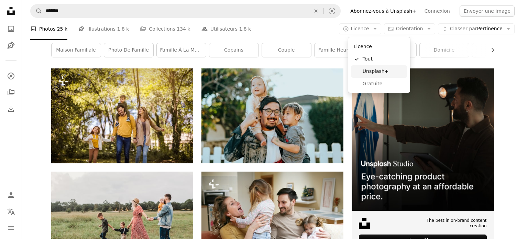  What do you see at coordinates (384, 72) in the screenshot?
I see `span: Unsplash+` at bounding box center [384, 72].